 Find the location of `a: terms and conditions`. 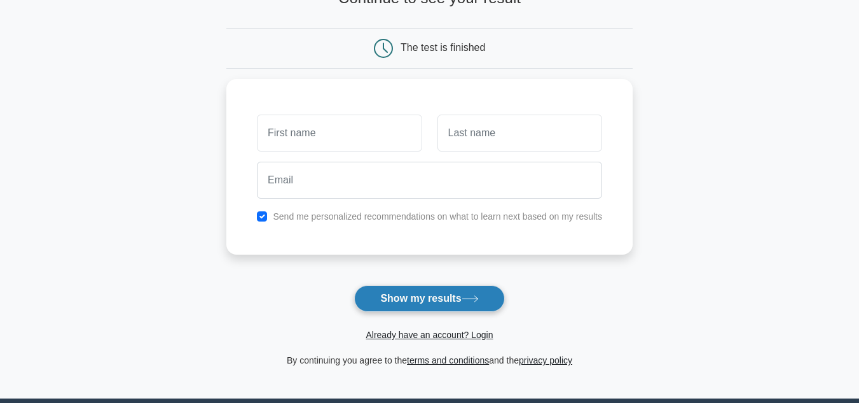

a: terms and conditions is located at coordinates (448, 360).